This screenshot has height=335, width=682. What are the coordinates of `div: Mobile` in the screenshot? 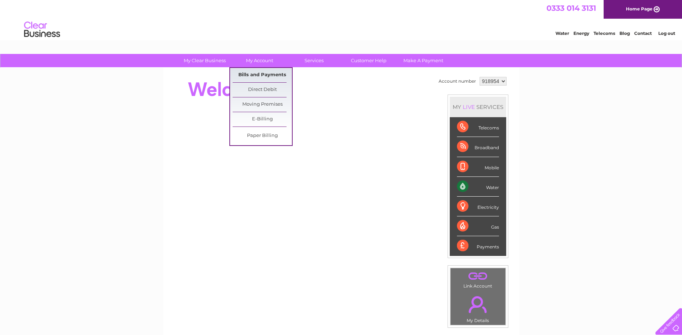 It's located at (478, 167).